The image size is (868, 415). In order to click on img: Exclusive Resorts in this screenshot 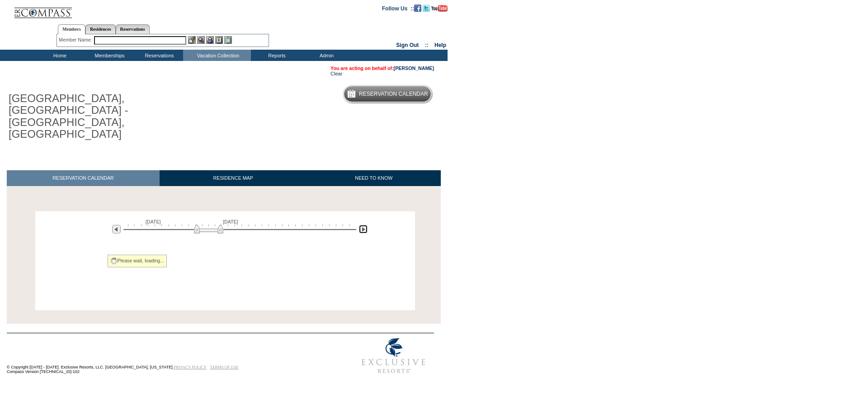, I will do `click(393, 356)`.